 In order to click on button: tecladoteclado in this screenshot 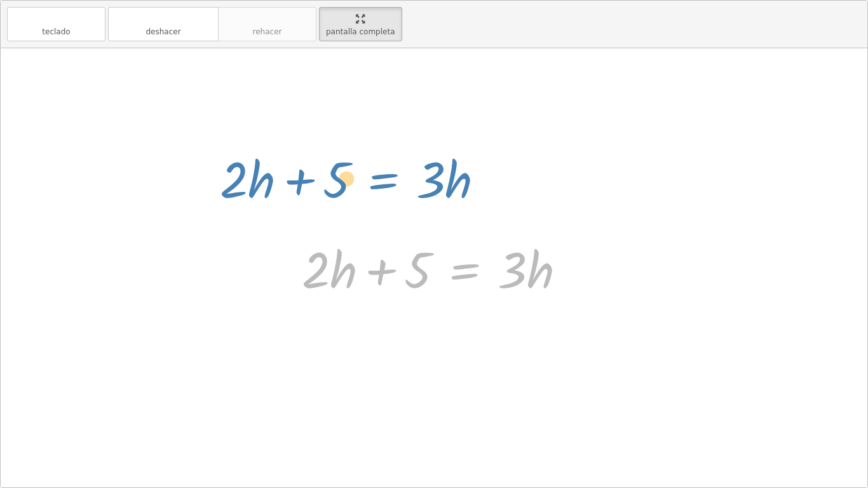, I will do `click(56, 25)`.